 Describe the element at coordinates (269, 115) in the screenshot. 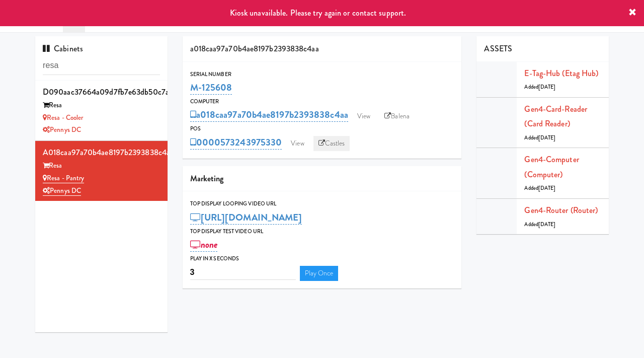

I see `a: a018caa97a70b4ae8197b2393838c4aa` at that location.